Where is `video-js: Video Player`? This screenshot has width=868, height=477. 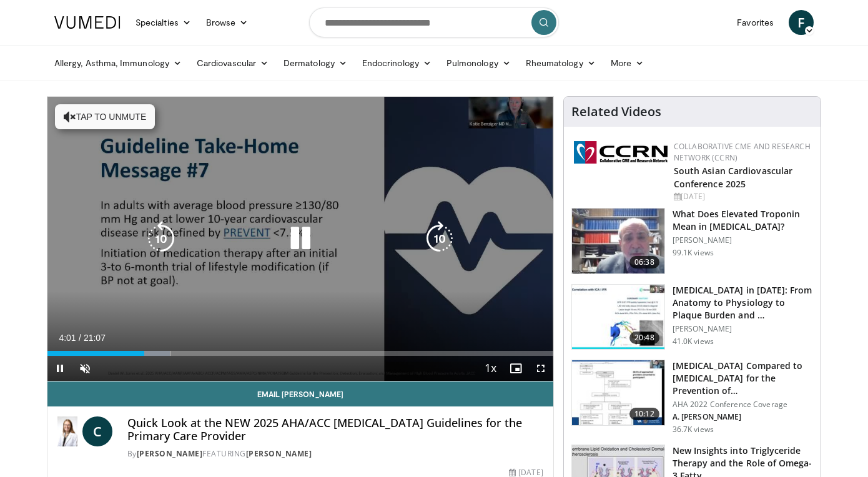
video-js: Video Player is located at coordinates (300, 239).